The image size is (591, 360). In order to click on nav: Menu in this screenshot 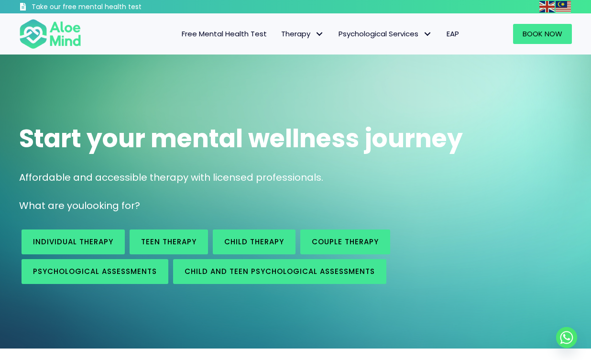, I will do `click(279, 34)`.